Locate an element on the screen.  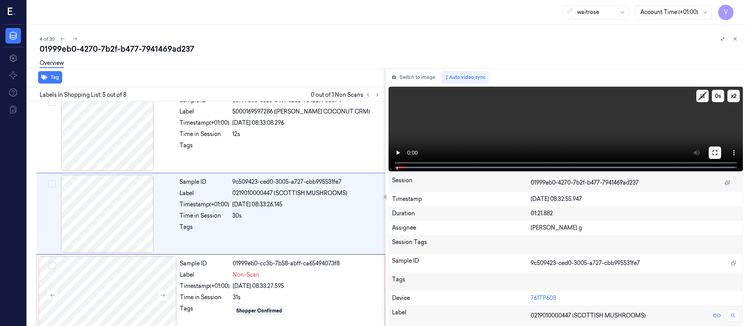
div: Shopper Confirmed is located at coordinates (259, 311).